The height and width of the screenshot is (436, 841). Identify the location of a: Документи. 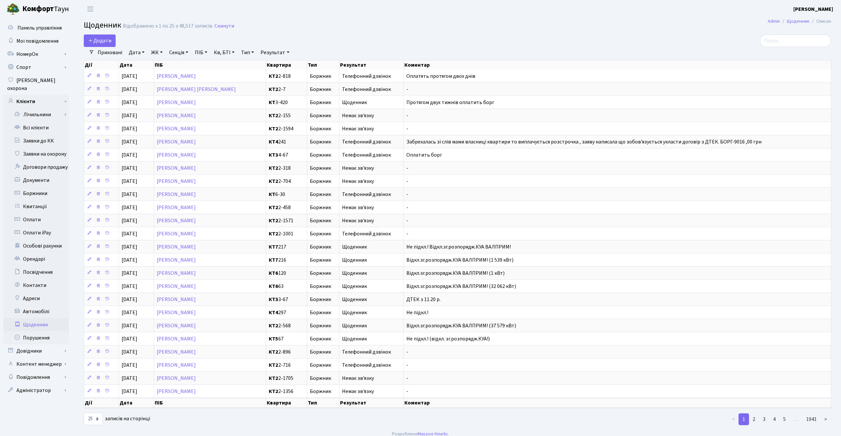
(36, 180).